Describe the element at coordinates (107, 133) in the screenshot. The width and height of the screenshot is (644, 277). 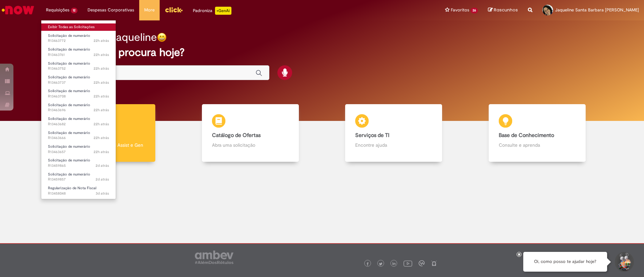
I see `a: Tirar dúvidas Tirar dúvidas com Lupi Assist e Gen Ai` at that location.